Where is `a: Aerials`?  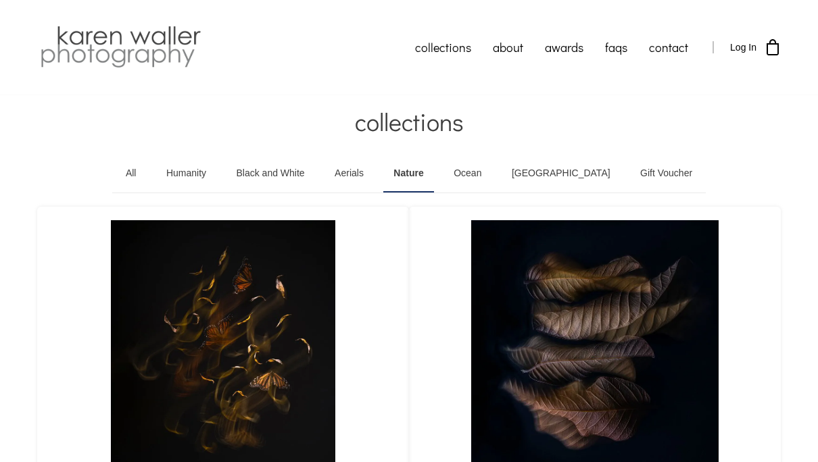
a: Aerials is located at coordinates (349, 174).